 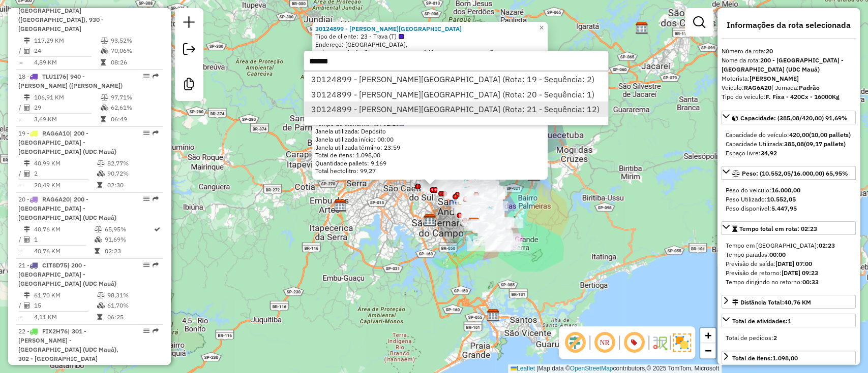 I want to click on strong: 1.098,00, so click(x=784, y=358).